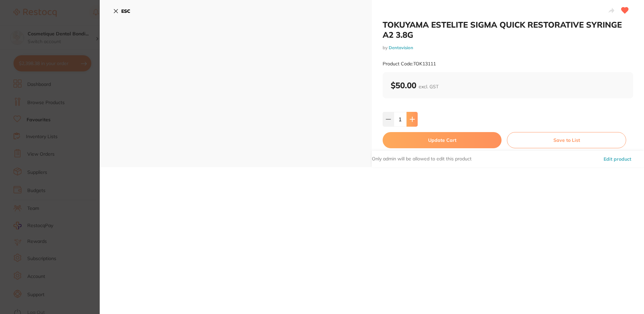 This screenshot has width=644, height=314. I want to click on button: Update Cart, so click(442, 140).